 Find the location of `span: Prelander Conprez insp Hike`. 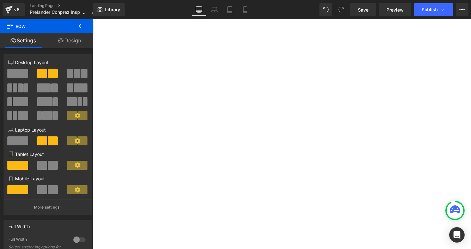

span: Prelander Conprez insp Hike is located at coordinates (59, 12).